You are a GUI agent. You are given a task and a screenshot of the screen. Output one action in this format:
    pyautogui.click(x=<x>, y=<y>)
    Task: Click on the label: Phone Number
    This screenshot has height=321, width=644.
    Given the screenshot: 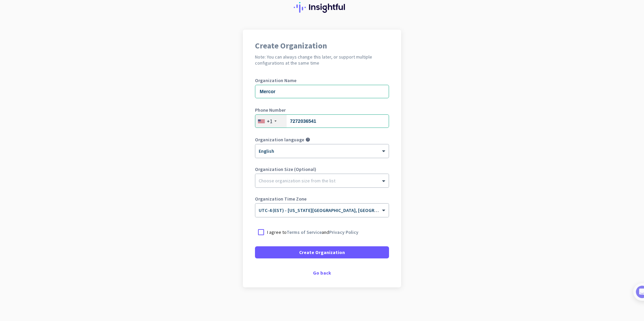 What is the action you would take?
    pyautogui.click(x=322, y=110)
    